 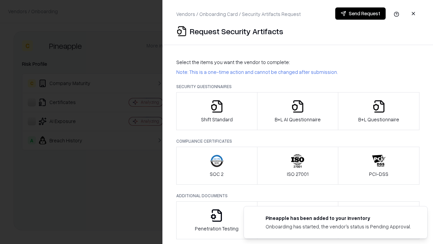 I want to click on div: Onboarding has started, the vendor's status is Pending Approval., so click(x=338, y=226).